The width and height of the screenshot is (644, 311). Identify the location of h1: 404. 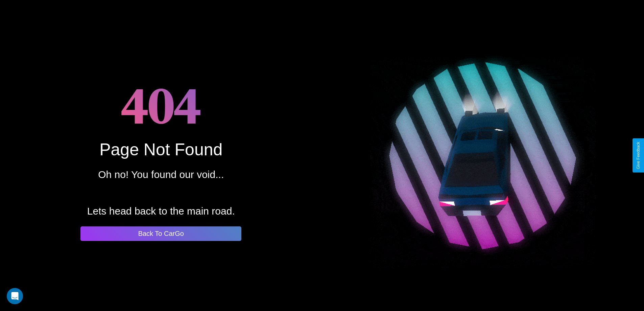
(161, 105).